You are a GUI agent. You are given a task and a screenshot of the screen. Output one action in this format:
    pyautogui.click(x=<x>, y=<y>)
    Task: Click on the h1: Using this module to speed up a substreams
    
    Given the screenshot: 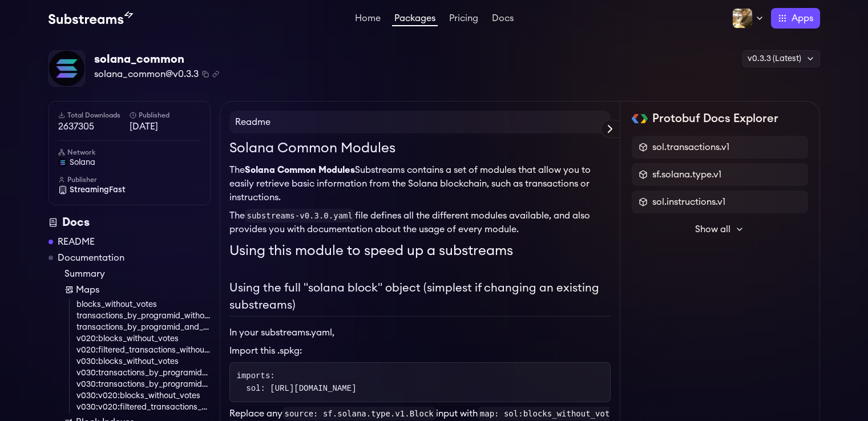 What is the action you would take?
    pyautogui.click(x=420, y=251)
    